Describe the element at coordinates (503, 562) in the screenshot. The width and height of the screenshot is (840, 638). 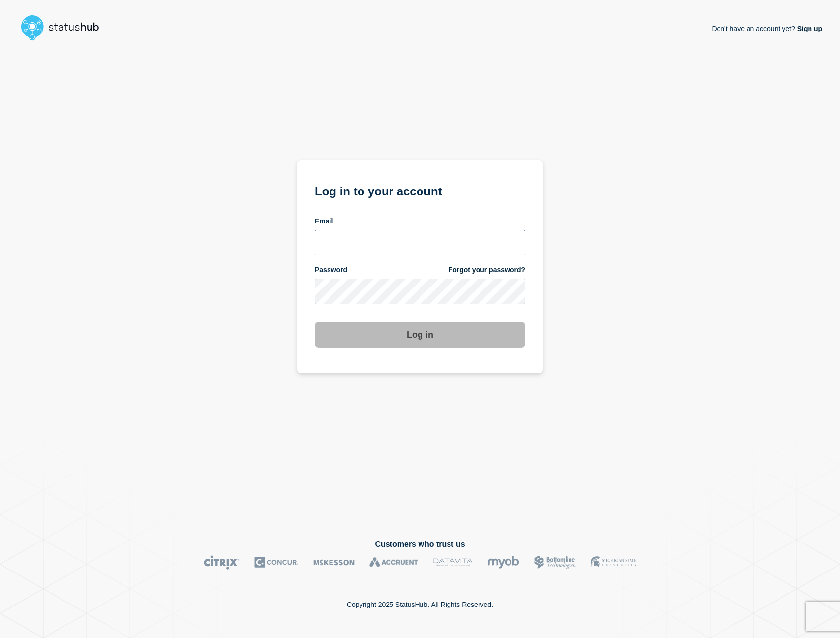
I see `img: myob logo` at that location.